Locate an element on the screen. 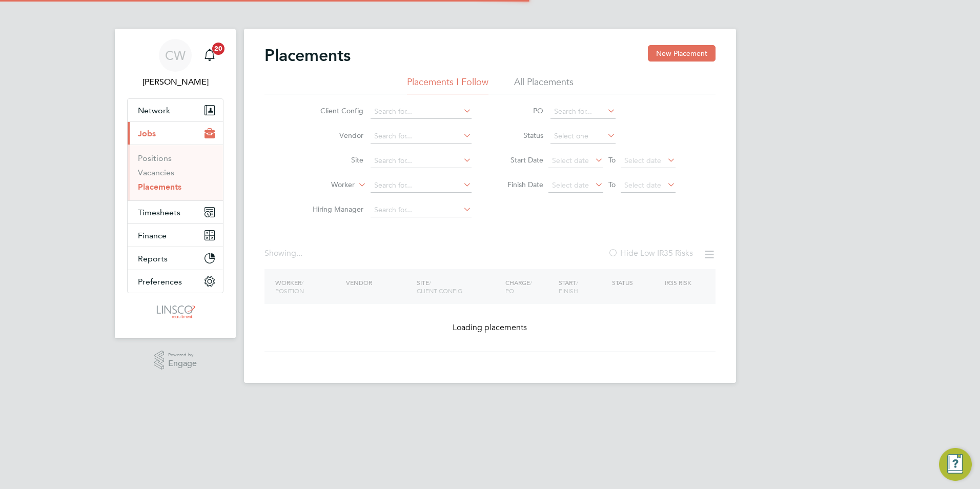  span: Network is located at coordinates (154, 111).